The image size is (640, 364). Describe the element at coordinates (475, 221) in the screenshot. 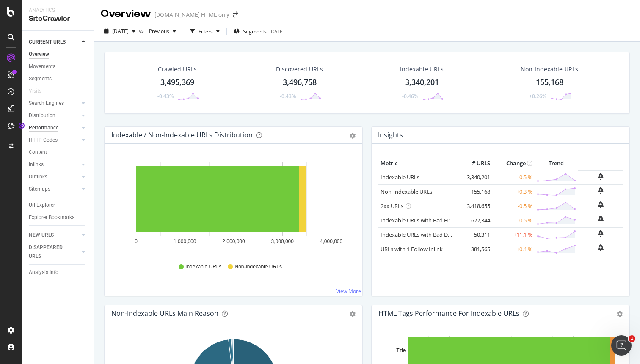

I see `td: 622,344` at that location.